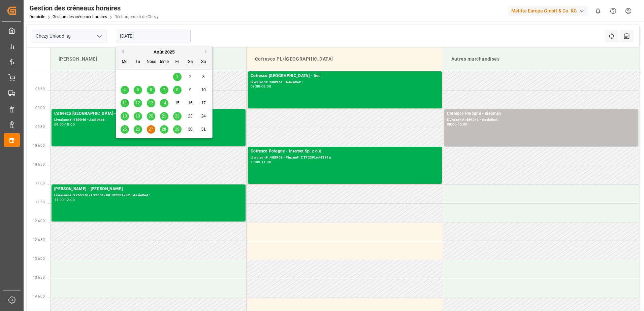  What do you see at coordinates (39, 221) in the screenshot?
I see `span: 12 h 00` at bounding box center [39, 221].